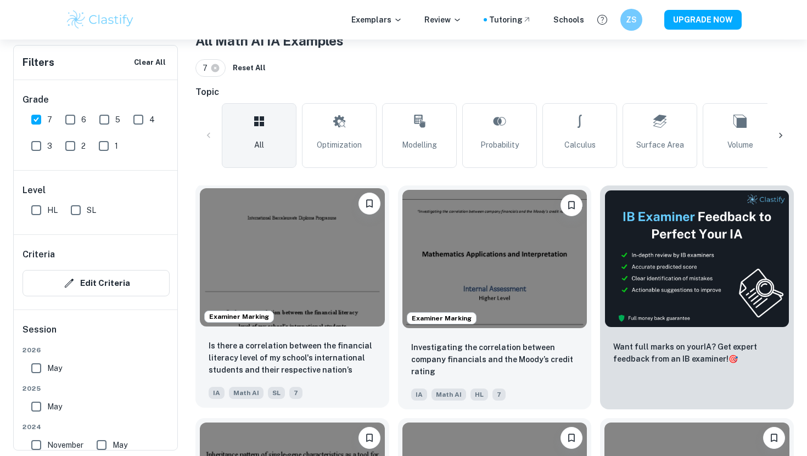  Describe the element at coordinates (494, 92) in the screenshot. I see `h6: Topic` at that location.